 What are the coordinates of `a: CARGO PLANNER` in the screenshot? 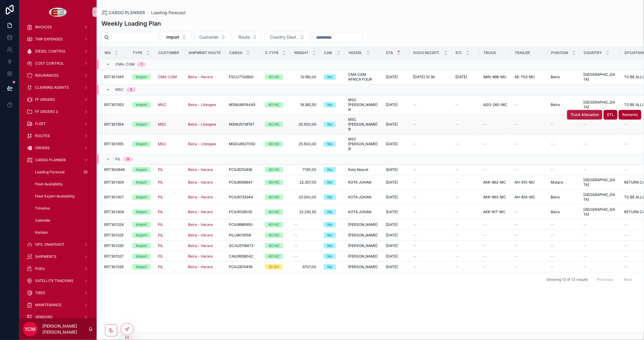 It's located at (58, 160).